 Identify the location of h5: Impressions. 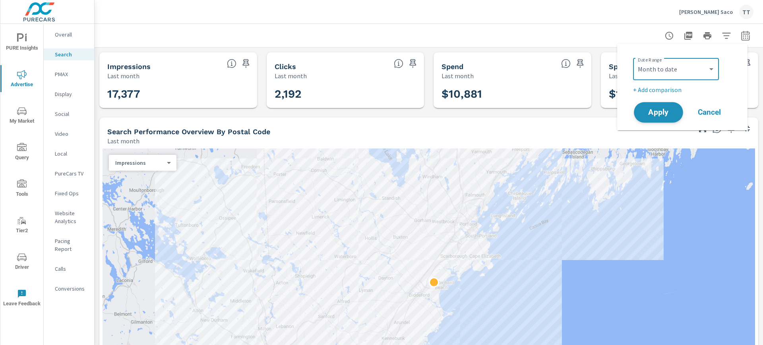
(129, 66).